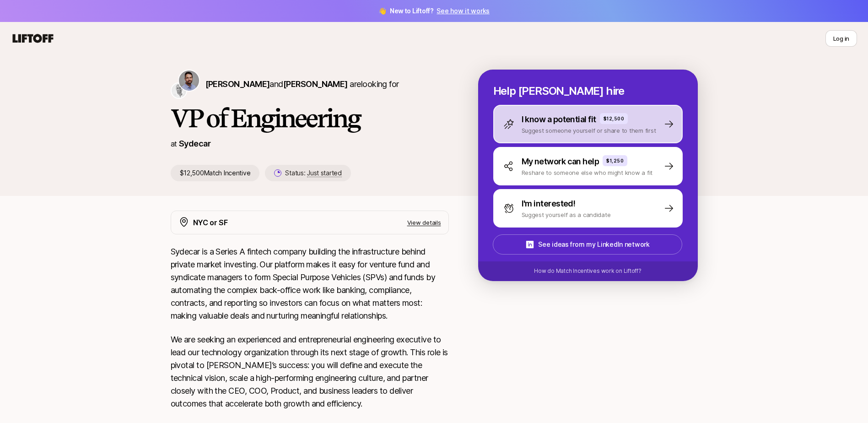  What do you see at coordinates (189, 81) in the screenshot?
I see `img: Adam Hill` at bounding box center [189, 81].